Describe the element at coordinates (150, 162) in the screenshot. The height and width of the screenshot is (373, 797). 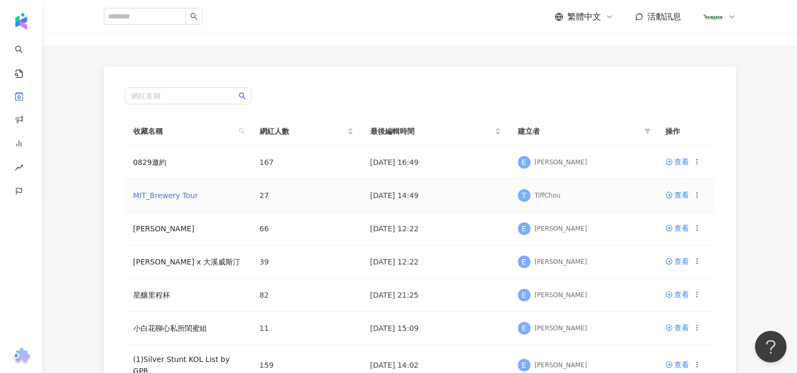
I see `a: 0829邀約` at that location.